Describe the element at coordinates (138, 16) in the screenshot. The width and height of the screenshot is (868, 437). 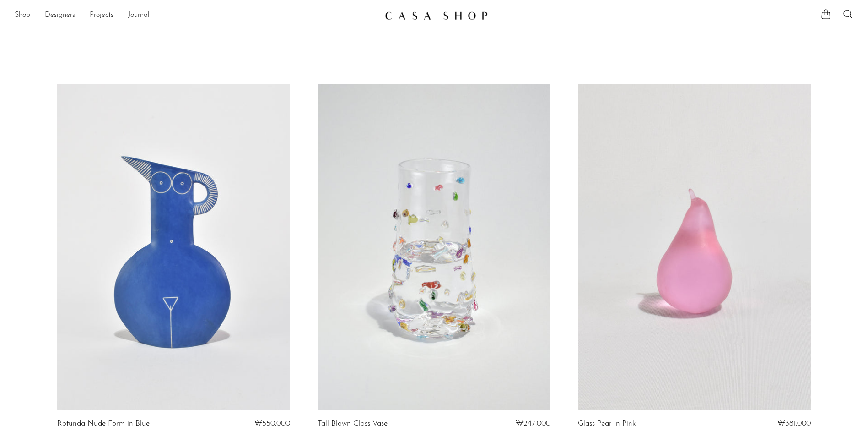
I see `a: Journal` at that location.